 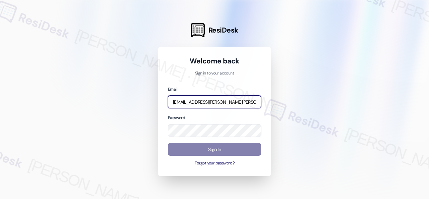 I want to click on button: Forgot your password?, so click(x=214, y=163).